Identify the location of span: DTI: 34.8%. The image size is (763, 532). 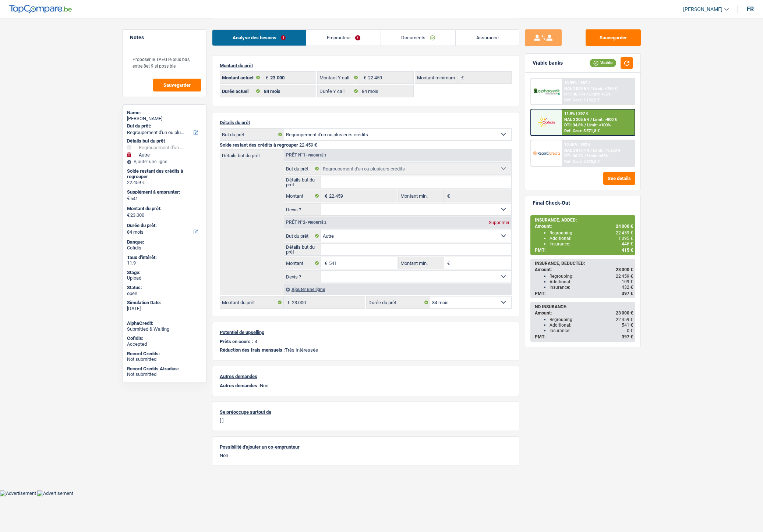
(573, 125).